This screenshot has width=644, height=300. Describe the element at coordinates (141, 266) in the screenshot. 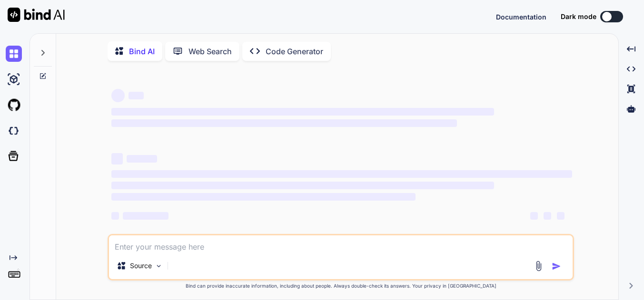

I see `p: Source` at that location.